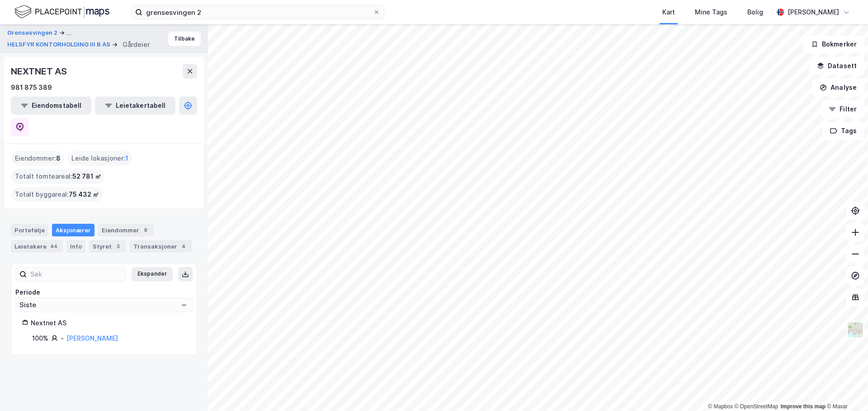  What do you see at coordinates (58, 159) in the screenshot?
I see `span: 8` at bounding box center [58, 159].